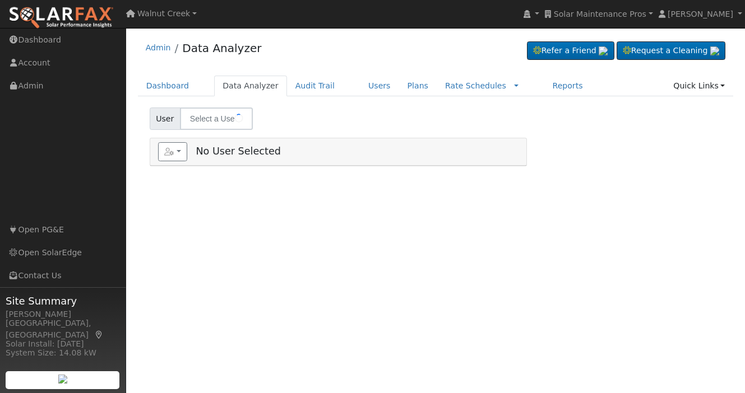  What do you see at coordinates (99, 335) in the screenshot?
I see `a: Map` at bounding box center [99, 335].